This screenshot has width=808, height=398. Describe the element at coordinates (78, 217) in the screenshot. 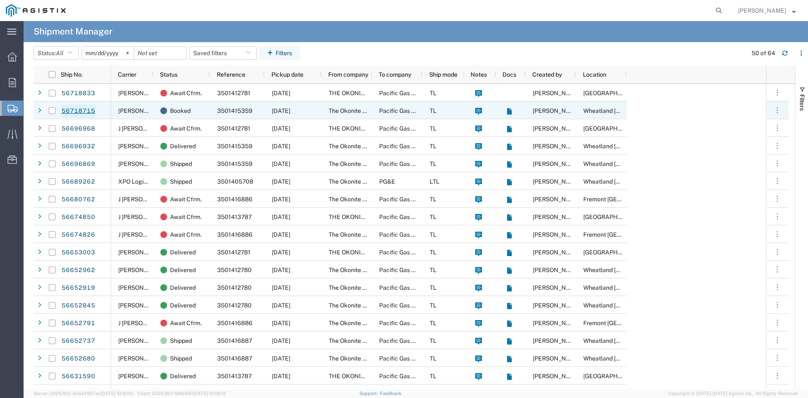

I see `a: 56674850` at that location.